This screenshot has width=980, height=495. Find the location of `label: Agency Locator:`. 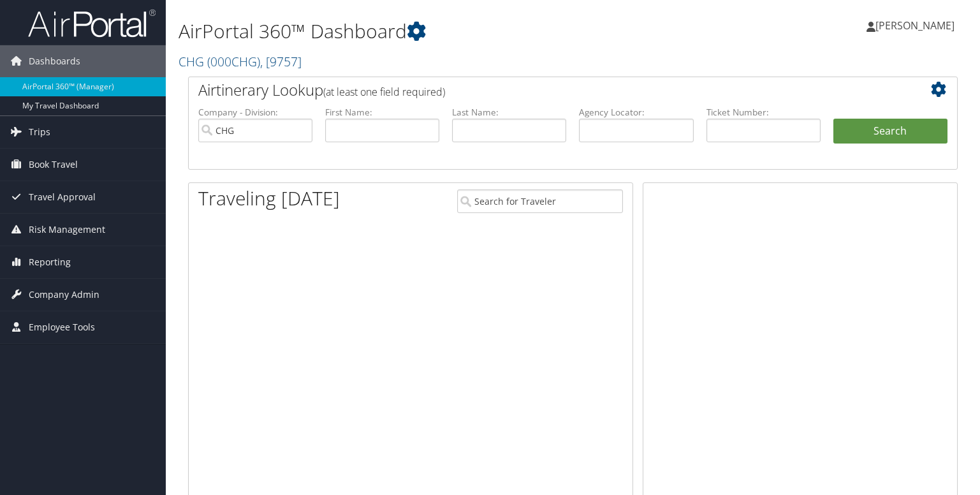

label: Agency Locator: is located at coordinates (636, 112).